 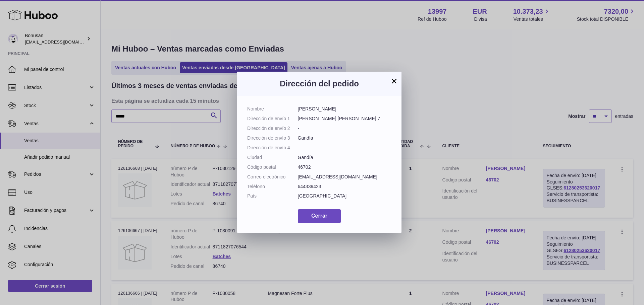 What do you see at coordinates (272, 109) in the screenshot?
I see `dt: Nombre` at bounding box center [272, 109].